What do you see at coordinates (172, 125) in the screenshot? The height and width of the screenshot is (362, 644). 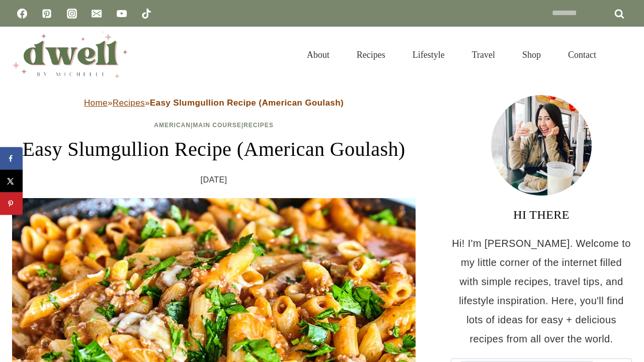 I see `a: American` at bounding box center [172, 125].